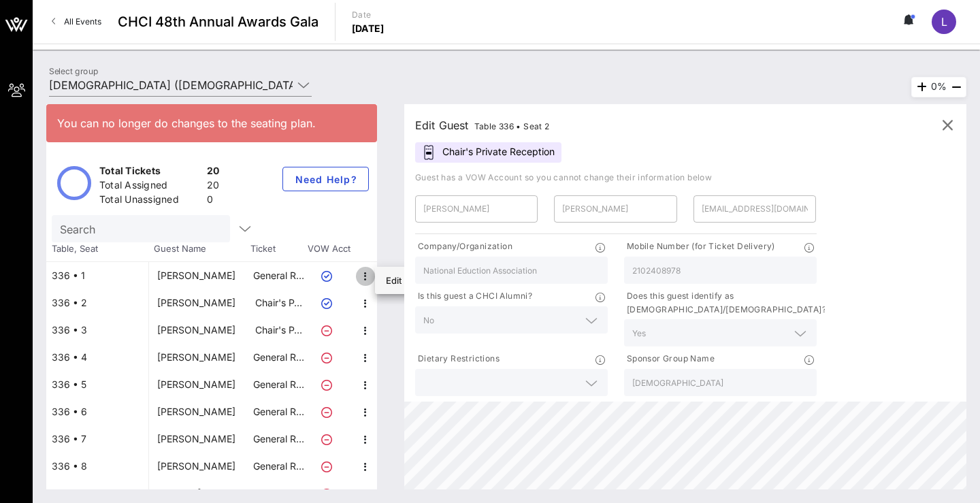 The image size is (980, 503). What do you see at coordinates (97, 330) in the screenshot?
I see `div: 336 • 3` at bounding box center [97, 330].